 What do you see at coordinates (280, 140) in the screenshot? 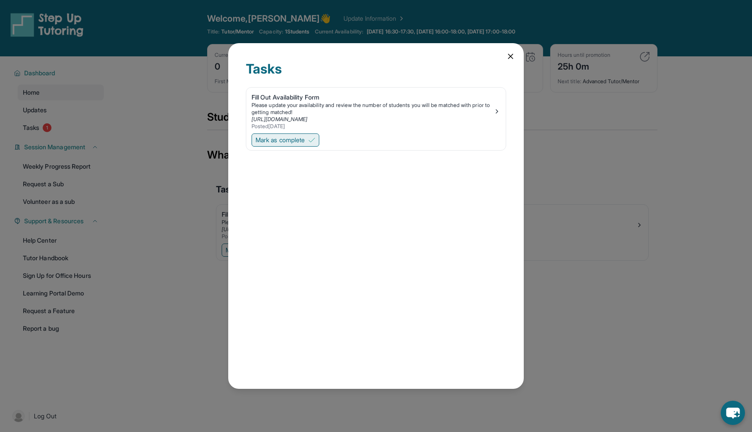
I see `span: Mark as complete` at bounding box center [280, 140].